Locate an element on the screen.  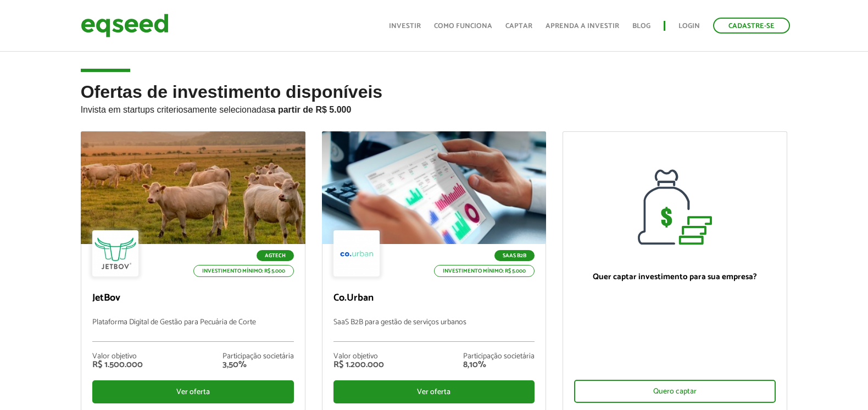
p: Quer captar investimento para sua empresa? is located at coordinates (675, 277).